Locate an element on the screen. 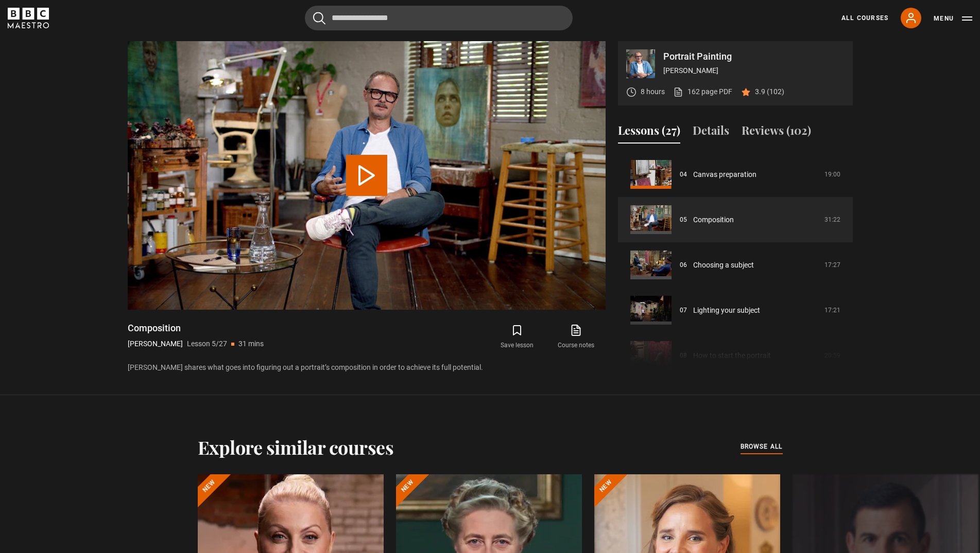 The width and height of the screenshot is (980, 553). a: Choosing a subject is located at coordinates (723, 266).